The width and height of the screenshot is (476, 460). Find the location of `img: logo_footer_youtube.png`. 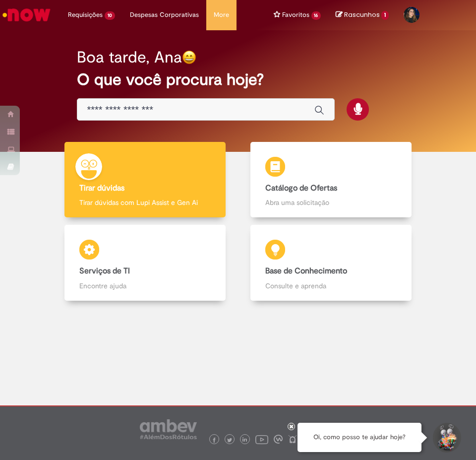

img: logo_footer_youtube.png is located at coordinates (262, 439).